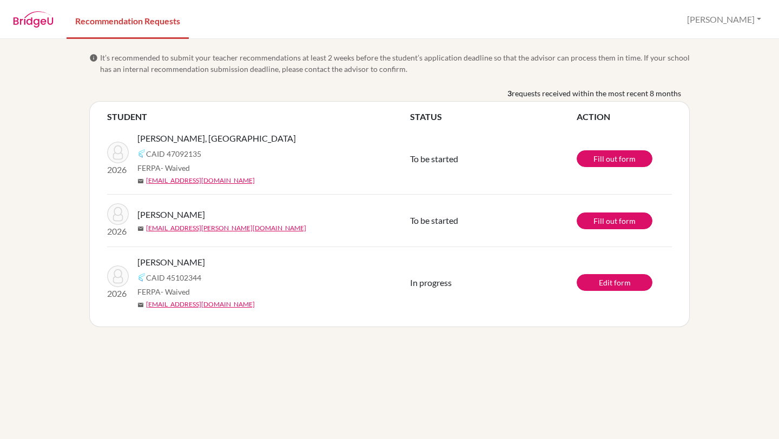  Describe the element at coordinates (493, 117) in the screenshot. I see `th: STATUS` at that location.